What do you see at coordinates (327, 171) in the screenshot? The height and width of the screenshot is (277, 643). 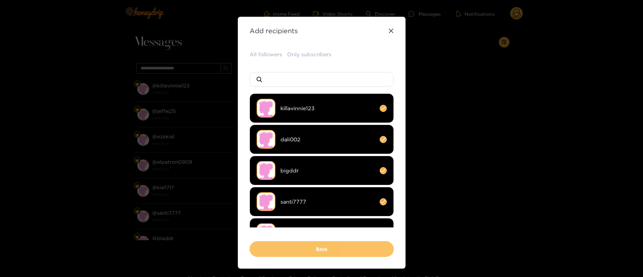 I see `span: bigddr` at bounding box center [327, 171].